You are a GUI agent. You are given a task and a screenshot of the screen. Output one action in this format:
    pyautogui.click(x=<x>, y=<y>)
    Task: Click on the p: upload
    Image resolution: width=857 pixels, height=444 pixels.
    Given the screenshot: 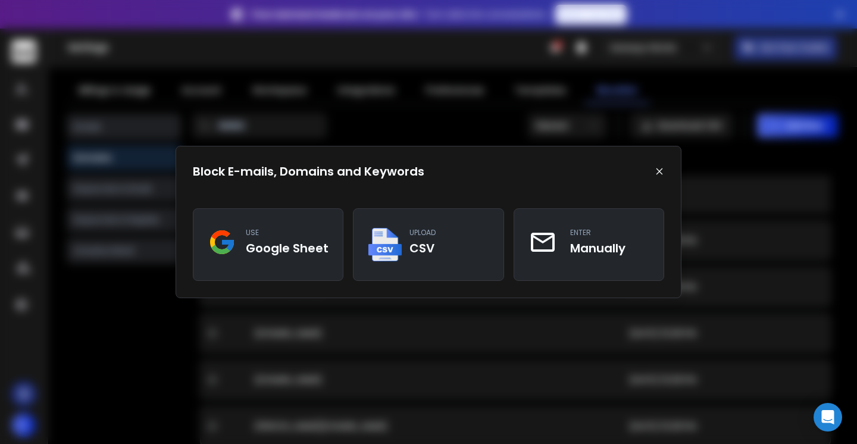 What is the action you would take?
    pyautogui.click(x=423, y=233)
    